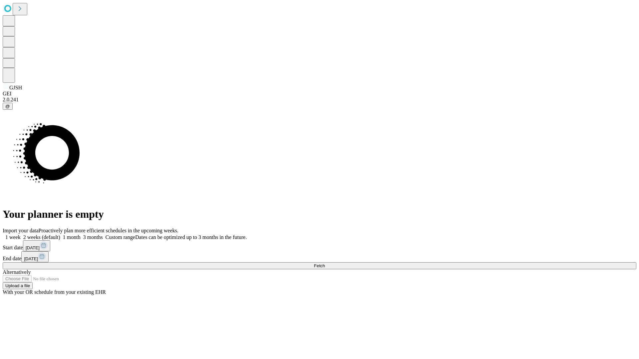 The height and width of the screenshot is (359, 639). I want to click on span: Import your data, so click(21, 231).